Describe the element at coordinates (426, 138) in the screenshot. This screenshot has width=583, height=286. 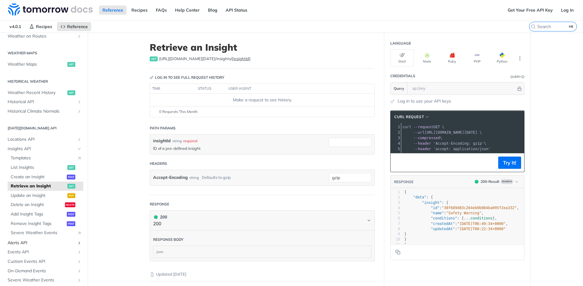
I see `span: --compressed` at that location.